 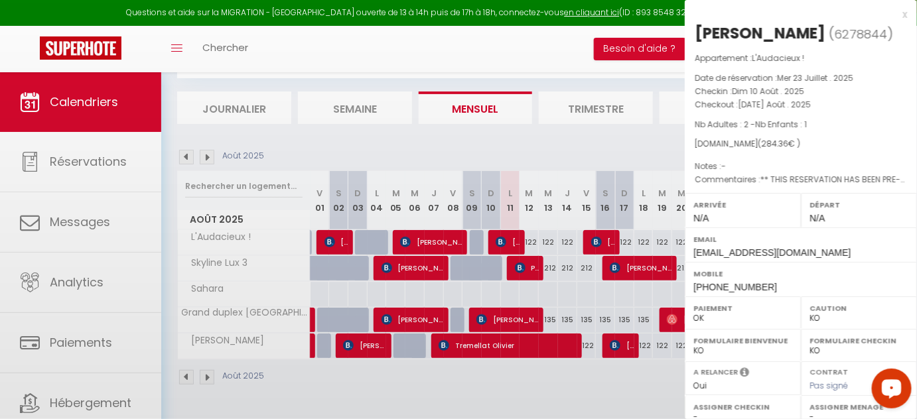 What do you see at coordinates (750, 124) in the screenshot?
I see `span: Nb Adultes : 2 -` at bounding box center [750, 124].